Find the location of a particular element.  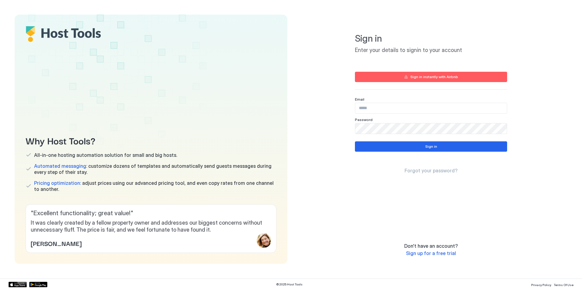

div: Google Play Store is located at coordinates (38, 285).